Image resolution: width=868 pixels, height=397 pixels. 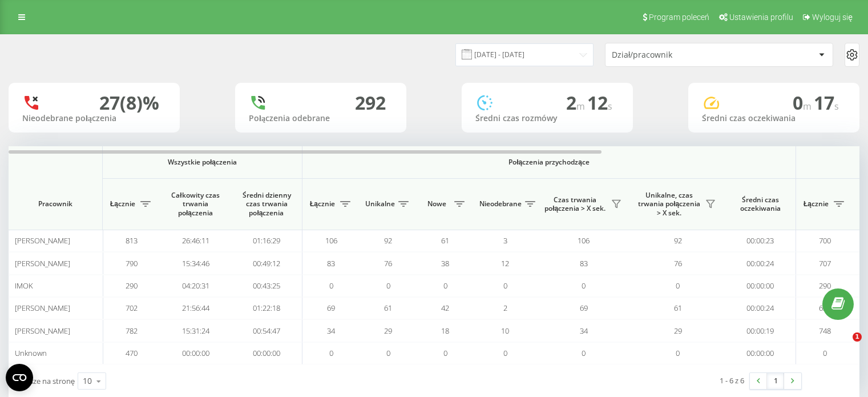 What do you see at coordinates (826, 102) in the screenshot?
I see `span: 17` at bounding box center [826, 102].